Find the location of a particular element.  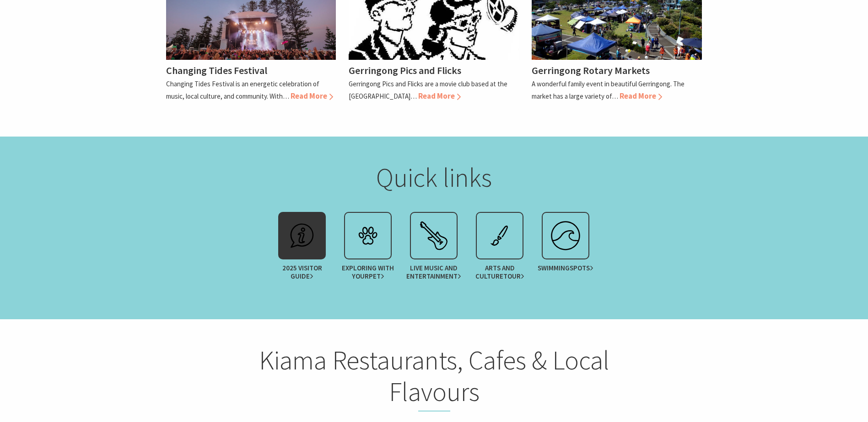

span: spots is located at coordinates (582, 268).